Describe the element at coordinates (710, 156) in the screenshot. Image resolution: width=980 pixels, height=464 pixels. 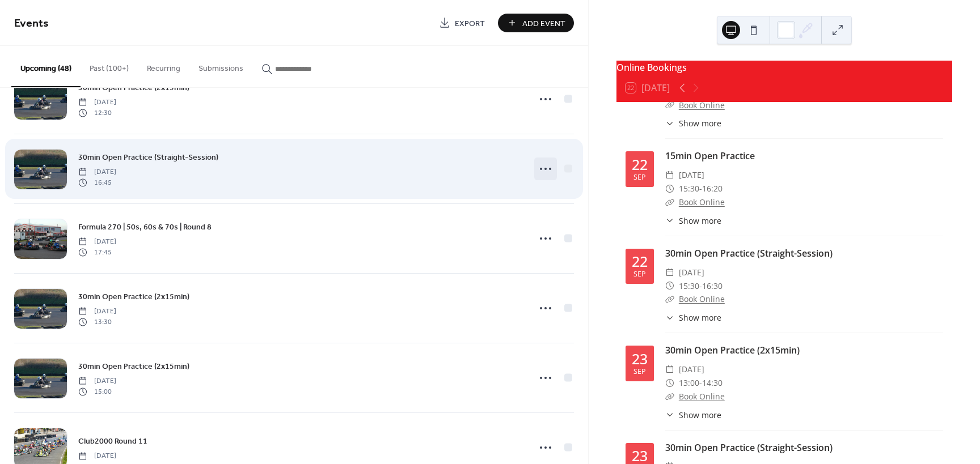
I see `a: 15min Open Practice` at that location.